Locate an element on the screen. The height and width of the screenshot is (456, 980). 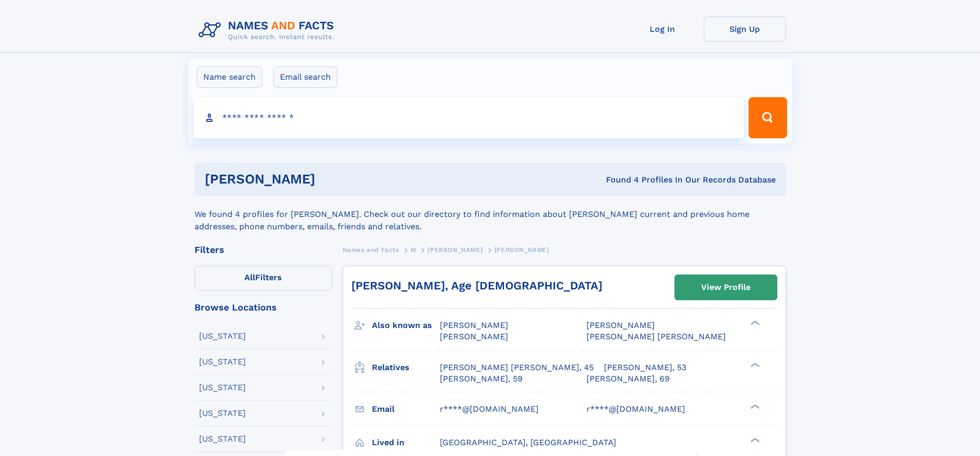
h3: Lived in is located at coordinates (406, 443).